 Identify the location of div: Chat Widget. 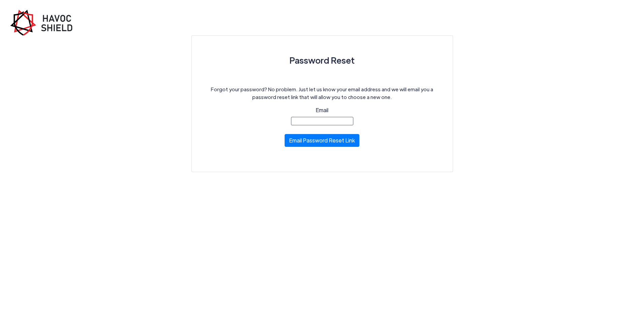
(627, 308).